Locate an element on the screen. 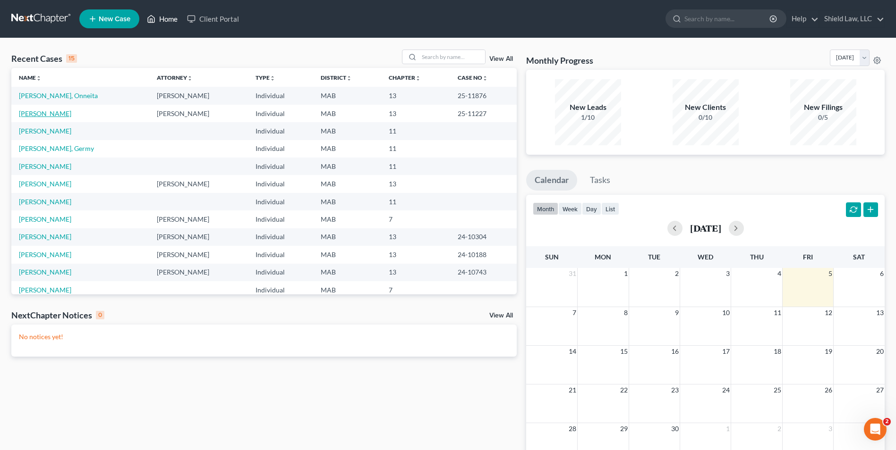 This screenshot has width=896, height=450. span: 13 is located at coordinates (880, 313).